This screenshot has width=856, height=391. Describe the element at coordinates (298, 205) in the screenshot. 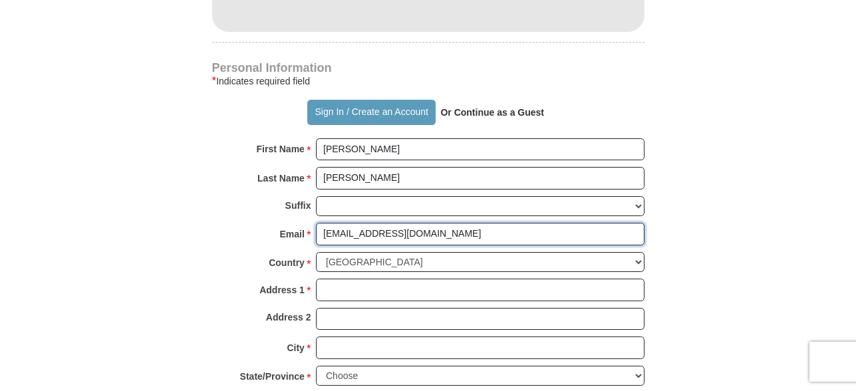

I see `strong: Suffix` at that location.